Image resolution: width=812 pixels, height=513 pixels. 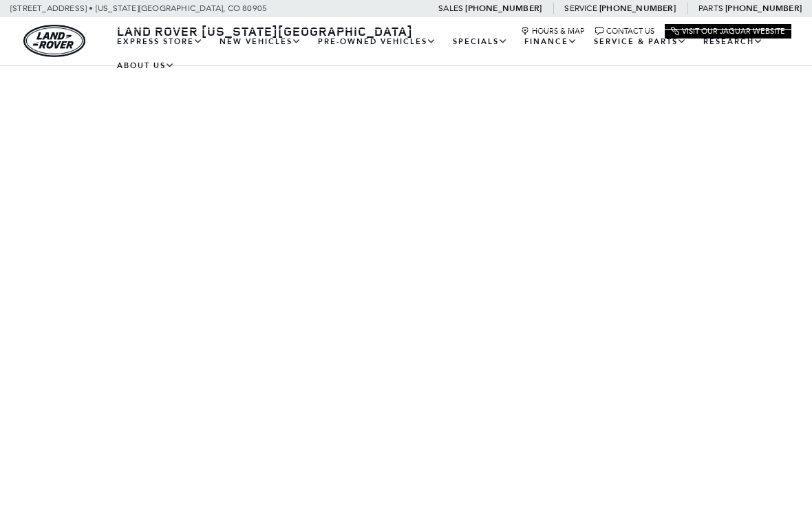 What do you see at coordinates (260, 41) in the screenshot?
I see `a: New Vehicles` at bounding box center [260, 41].